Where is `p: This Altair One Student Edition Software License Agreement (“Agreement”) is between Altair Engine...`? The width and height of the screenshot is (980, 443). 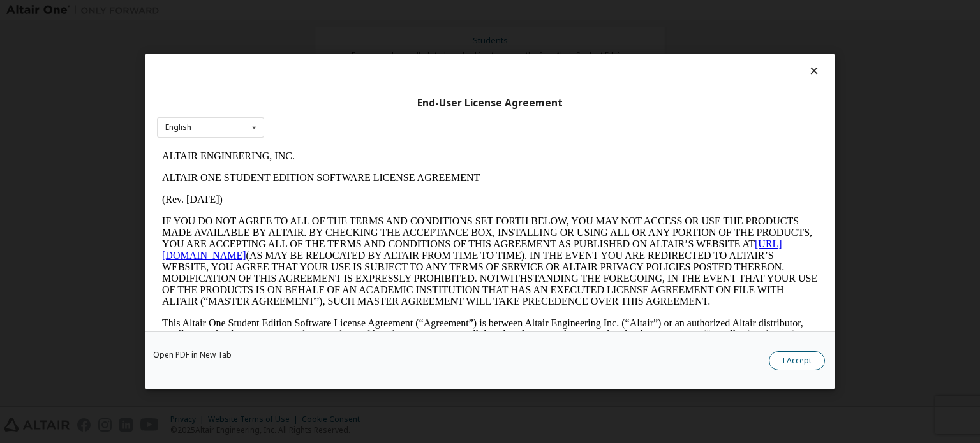
p: This Altair One Student Edition Software License Agreement (“Agreement”) is between Altair Engine... is located at coordinates (333, 195).